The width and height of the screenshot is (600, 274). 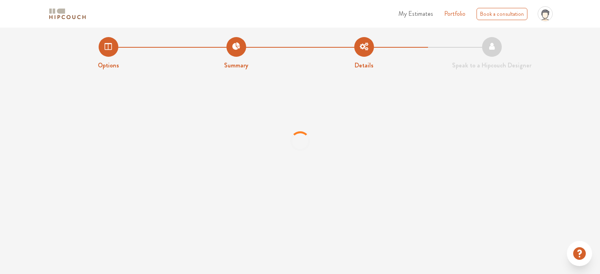 I want to click on strong: Speak to a Hipcouch Designer, so click(x=492, y=65).